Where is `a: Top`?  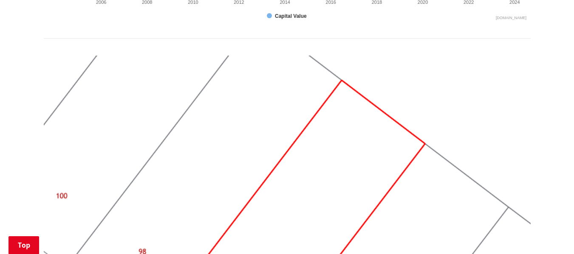
a: Top is located at coordinates (24, 245).